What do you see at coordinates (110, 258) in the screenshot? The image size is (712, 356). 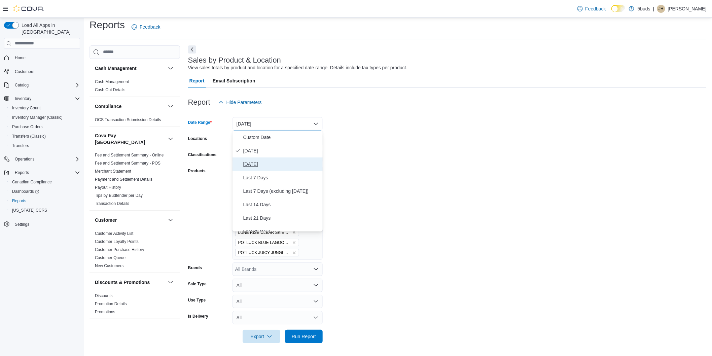 I see `span: Customer Queue` at bounding box center [110, 258].